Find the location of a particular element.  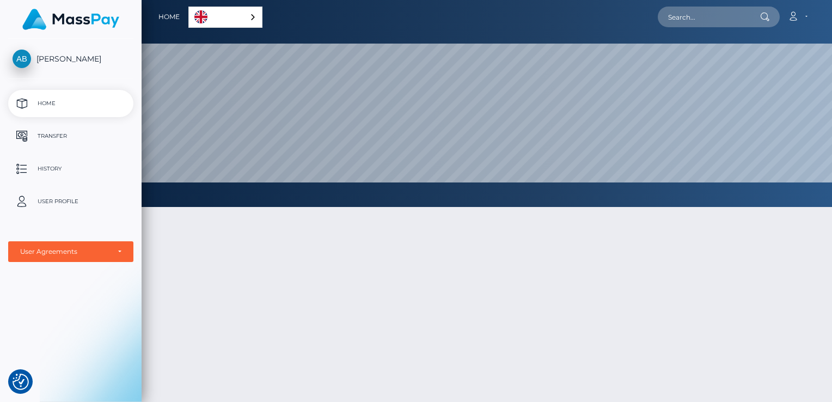

p: History is located at coordinates (71, 169).